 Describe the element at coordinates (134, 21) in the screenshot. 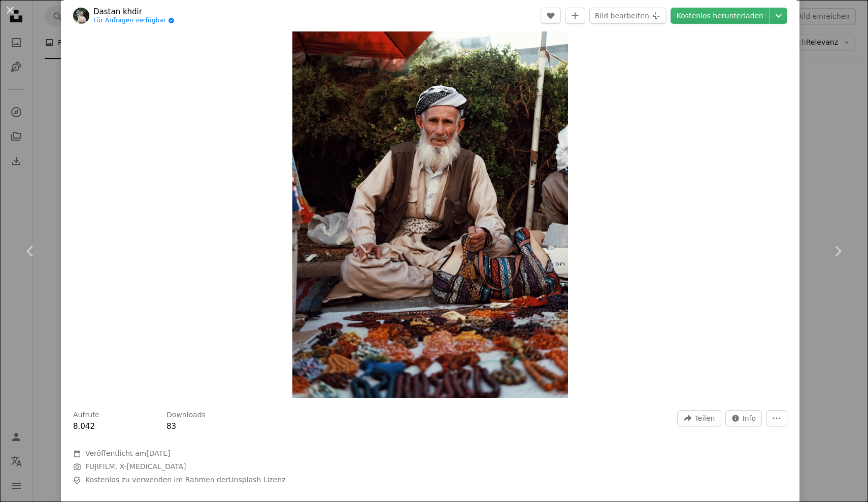

I see `a: Für Anfragen verfügbar` at that location.